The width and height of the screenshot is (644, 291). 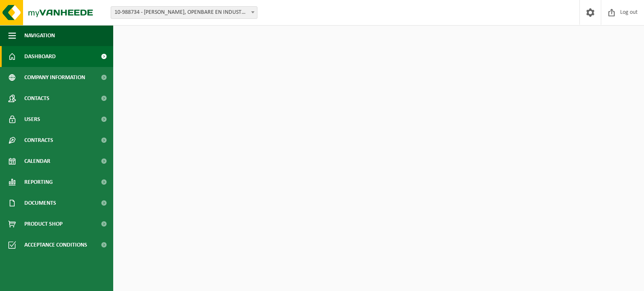 I want to click on span: Reporting, so click(x=39, y=183).